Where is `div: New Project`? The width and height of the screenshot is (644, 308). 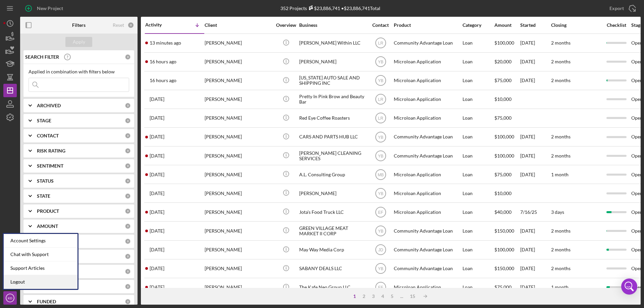
div: New Project is located at coordinates (50, 9).